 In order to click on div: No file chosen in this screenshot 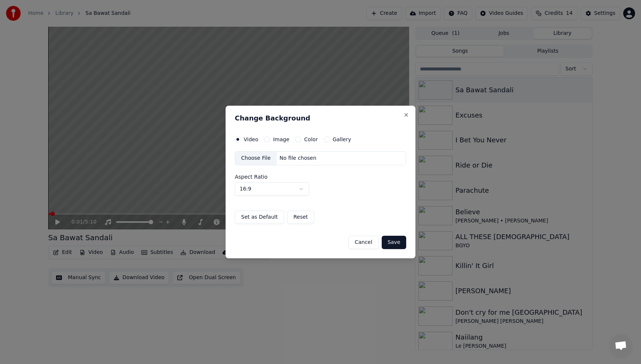, I will do `click(298, 158)`.